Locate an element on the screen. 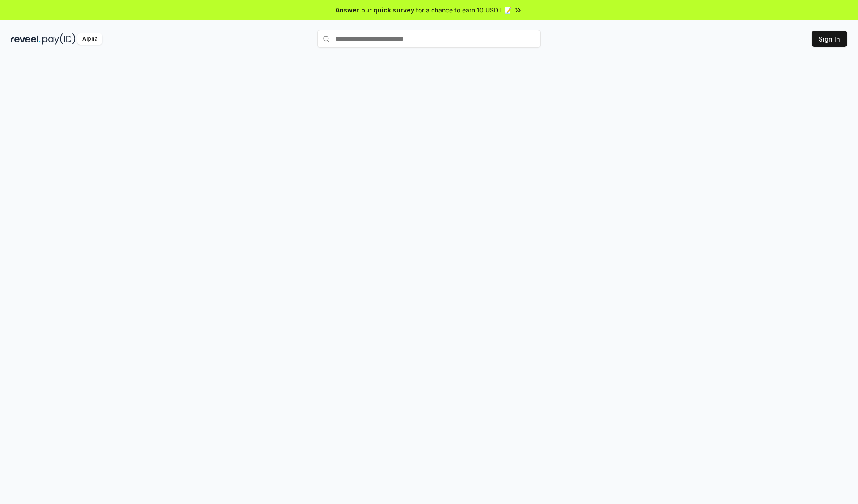 The width and height of the screenshot is (858, 504). img: reveel_dark is located at coordinates (25, 39).